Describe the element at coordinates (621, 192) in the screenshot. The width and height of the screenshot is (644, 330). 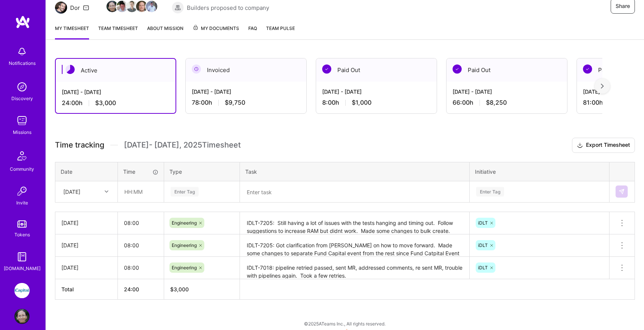
I see `img: Submit` at that location.